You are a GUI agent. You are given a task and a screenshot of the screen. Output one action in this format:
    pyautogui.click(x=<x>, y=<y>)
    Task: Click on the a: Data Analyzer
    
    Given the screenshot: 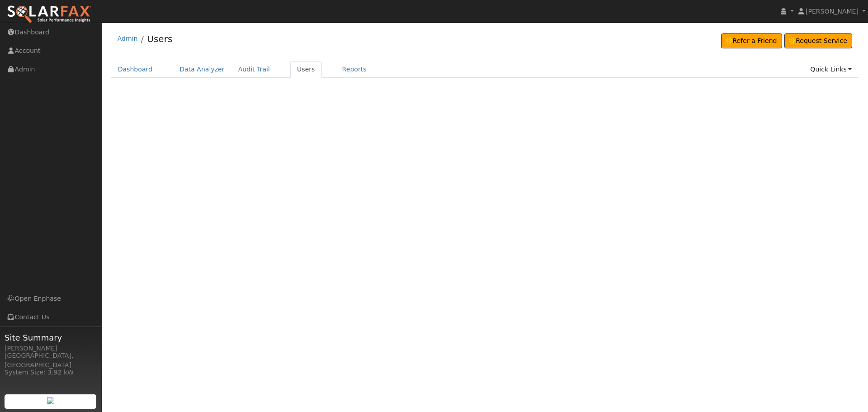 What is the action you would take?
    pyautogui.click(x=202, y=69)
    